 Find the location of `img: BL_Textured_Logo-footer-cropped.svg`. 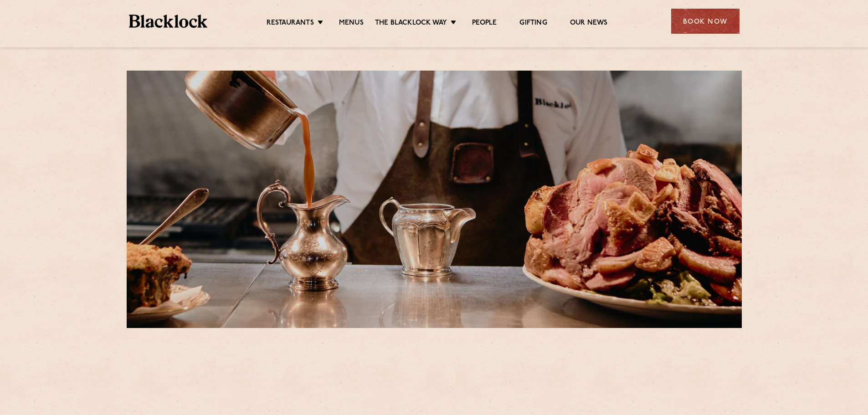

img: BL_Textured_Logo-footer-cropped.svg is located at coordinates (168, 21).